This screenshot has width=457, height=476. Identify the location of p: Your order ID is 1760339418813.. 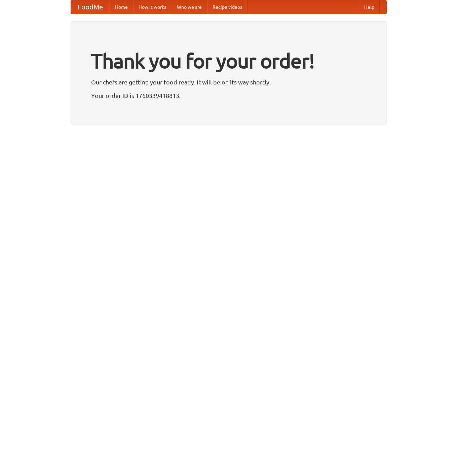
(229, 96).